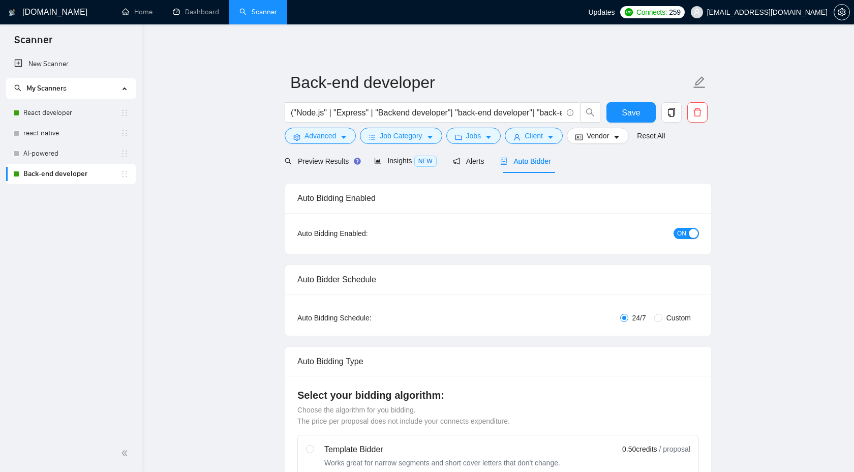 Image resolution: width=854 pixels, height=472 pixels. I want to click on span: info-circle, so click(570, 112).